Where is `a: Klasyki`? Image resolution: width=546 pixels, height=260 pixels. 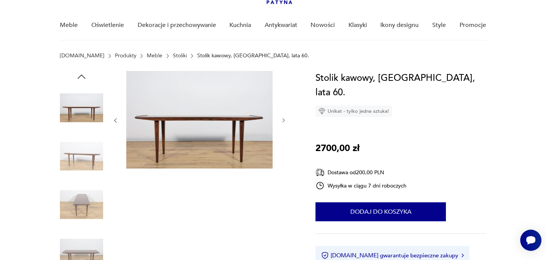
a: Klasyki is located at coordinates (358, 25).